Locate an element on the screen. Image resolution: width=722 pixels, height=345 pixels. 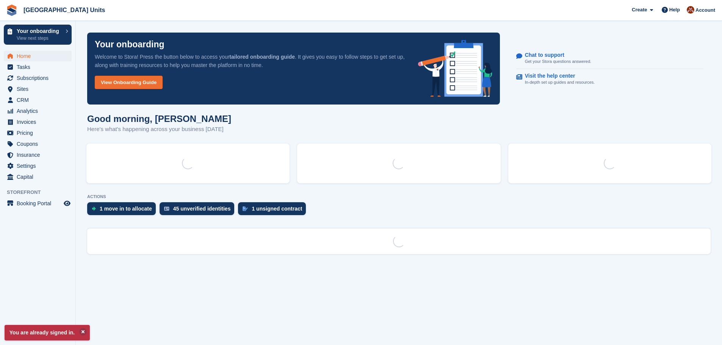
img: stora-icon-8386f47178a22dfd0bd8f6a31ec36ba5ce8667c1dd55bd0f319d3a0aa187defe.svg is located at coordinates (12, 10).